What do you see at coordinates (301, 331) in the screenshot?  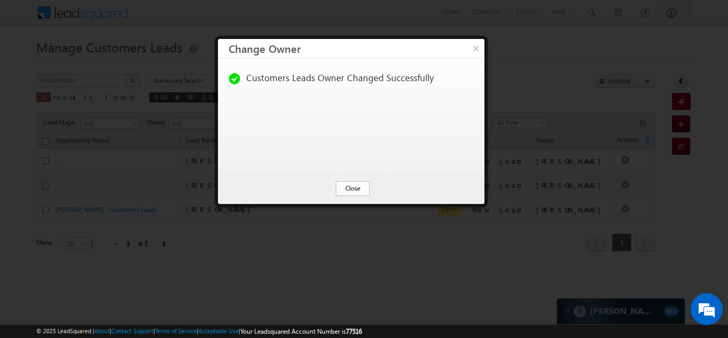 I see `span: Your Leadsquared Account Number is` at bounding box center [301, 331].